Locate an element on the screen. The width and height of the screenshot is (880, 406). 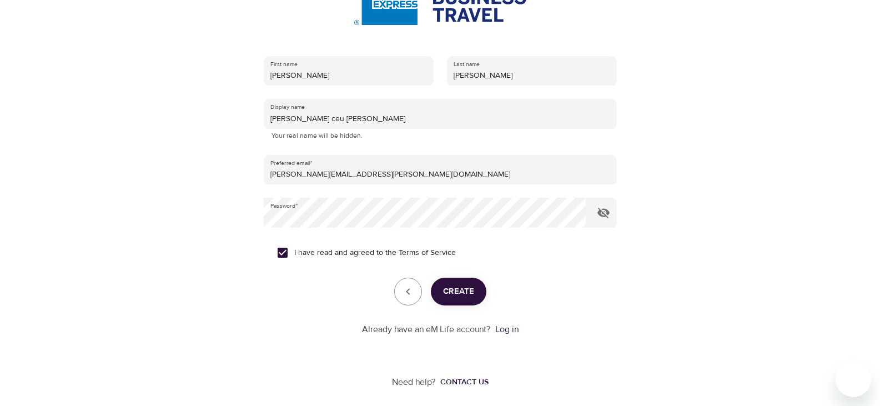
button: Create is located at coordinates (459, 292).